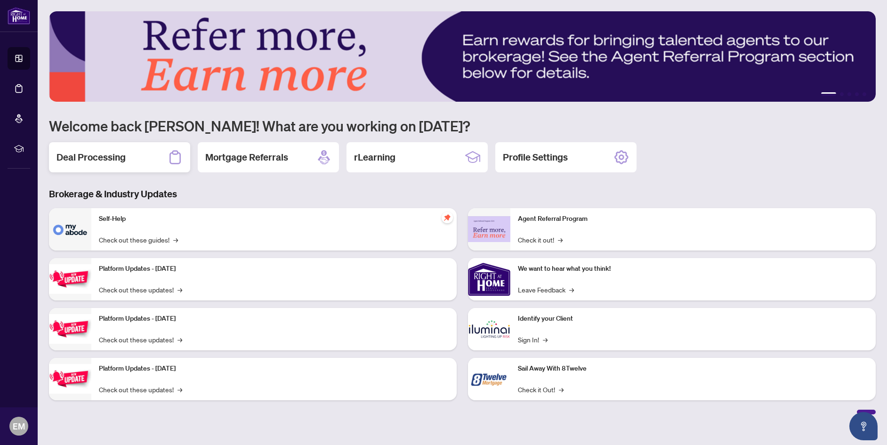  I want to click on img: Agent Referral Program, so click(489, 229).